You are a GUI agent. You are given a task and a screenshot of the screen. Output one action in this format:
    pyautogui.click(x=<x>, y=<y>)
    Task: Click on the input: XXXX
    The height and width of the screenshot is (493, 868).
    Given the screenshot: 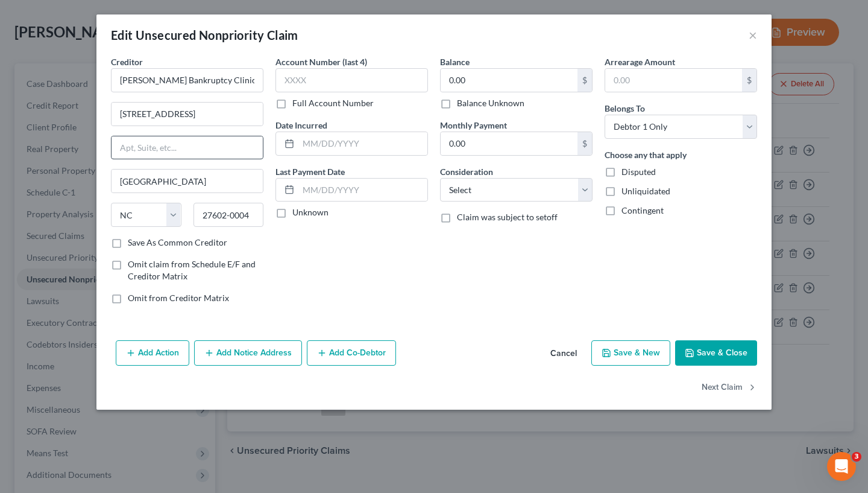 What is the action you would take?
    pyautogui.click(x=352, y=80)
    